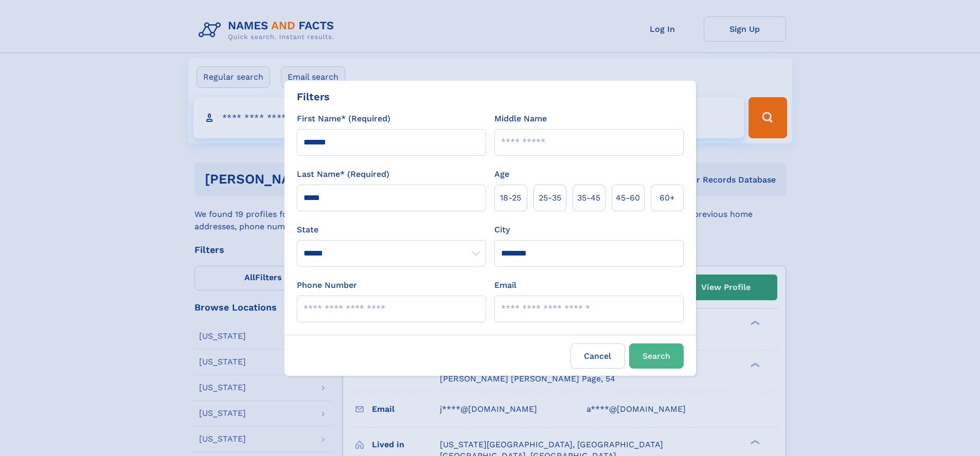  What do you see at coordinates (667, 198) in the screenshot?
I see `span: 60+` at bounding box center [667, 198].